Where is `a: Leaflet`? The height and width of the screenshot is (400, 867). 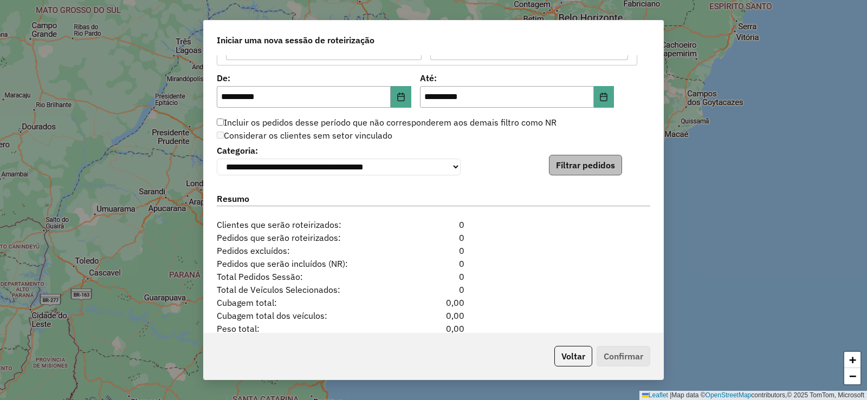 a: Leaflet is located at coordinates (655, 396).